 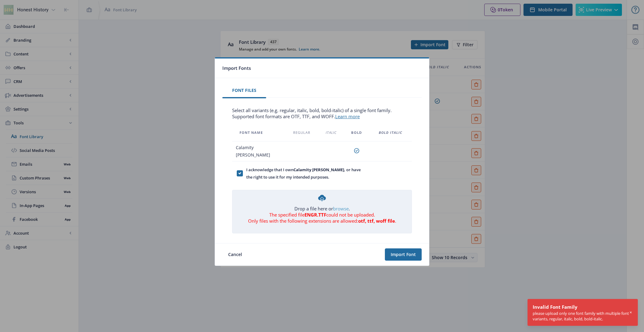 I want to click on button: Import Font, so click(x=403, y=255).